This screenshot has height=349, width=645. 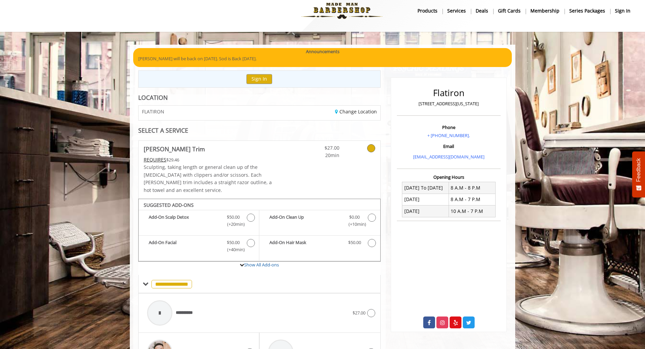 What do you see at coordinates (319, 221) in the screenshot?
I see `label: Add-On Clean Up` at bounding box center [319, 221].